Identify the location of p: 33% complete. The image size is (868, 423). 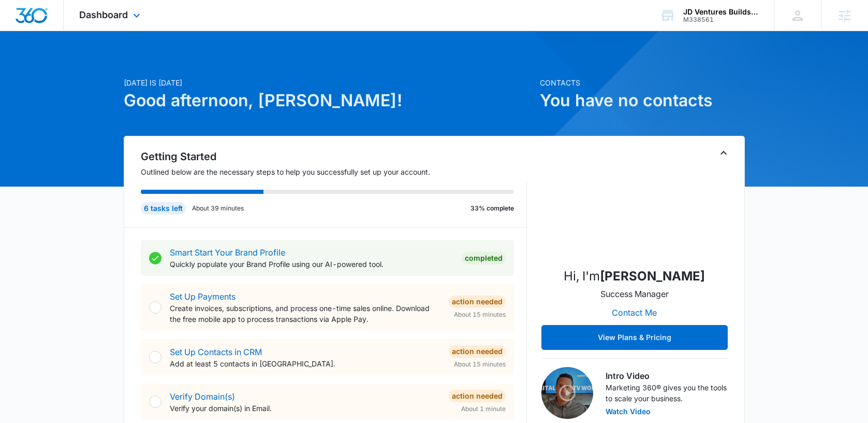
(493, 209).